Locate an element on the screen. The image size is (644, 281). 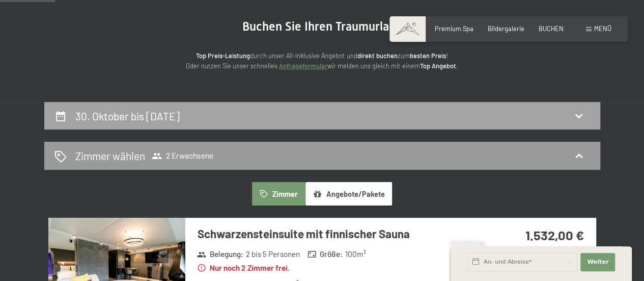
a: Premium Spa is located at coordinates (455, 28).